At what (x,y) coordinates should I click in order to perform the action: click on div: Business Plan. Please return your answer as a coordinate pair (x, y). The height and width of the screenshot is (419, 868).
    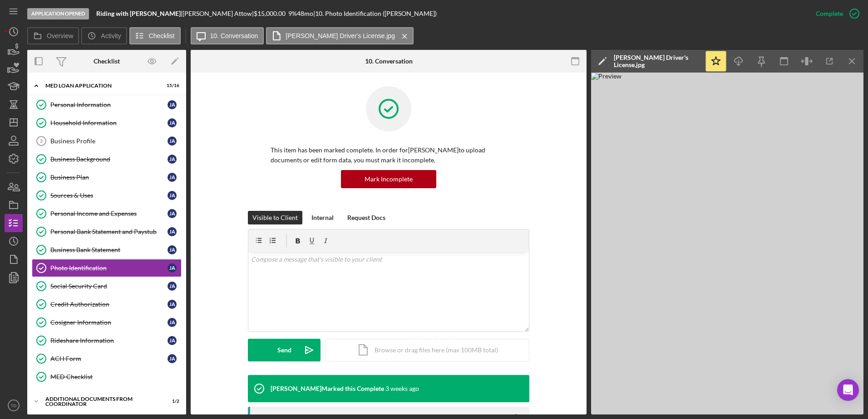
    Looking at the image, I should click on (109, 178).